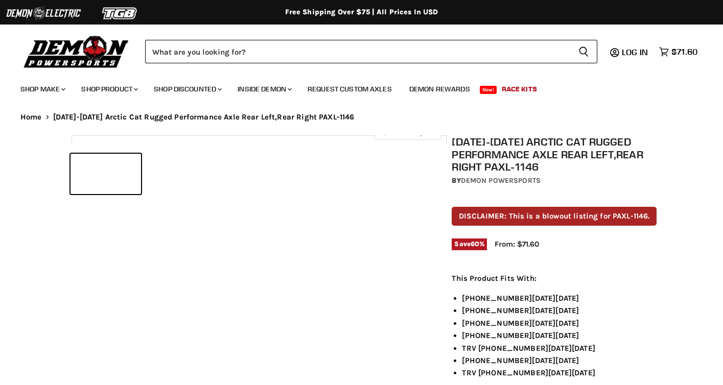 This screenshot has height=385, width=723. Describe the element at coordinates (187, 89) in the screenshot. I see `a: Shop Discounted` at that location.